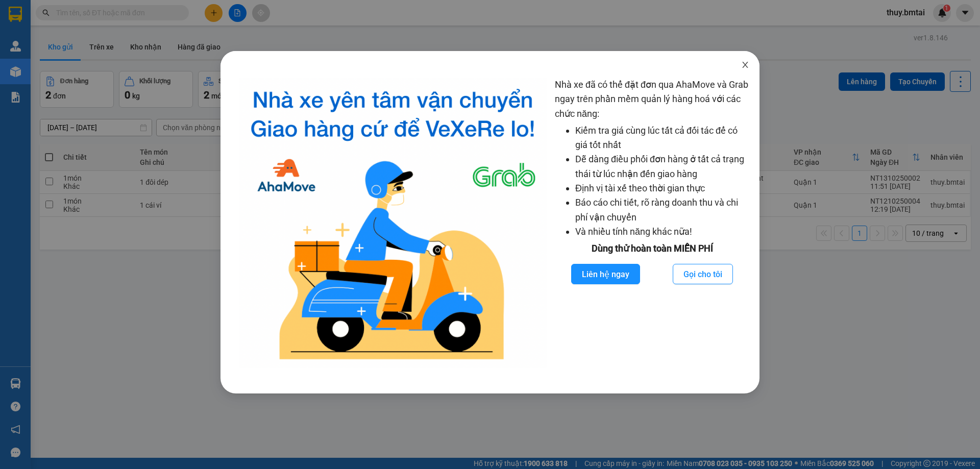  Describe the element at coordinates (745, 65) in the screenshot. I see `button: Close` at that location.